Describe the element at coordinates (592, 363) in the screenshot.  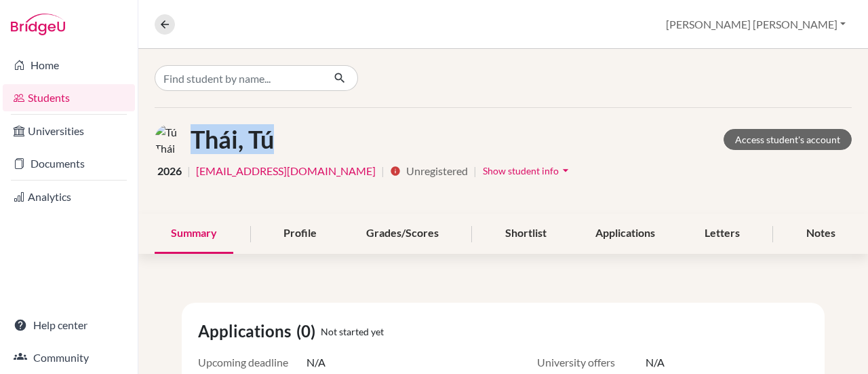
I see `span: University offers` at that location.